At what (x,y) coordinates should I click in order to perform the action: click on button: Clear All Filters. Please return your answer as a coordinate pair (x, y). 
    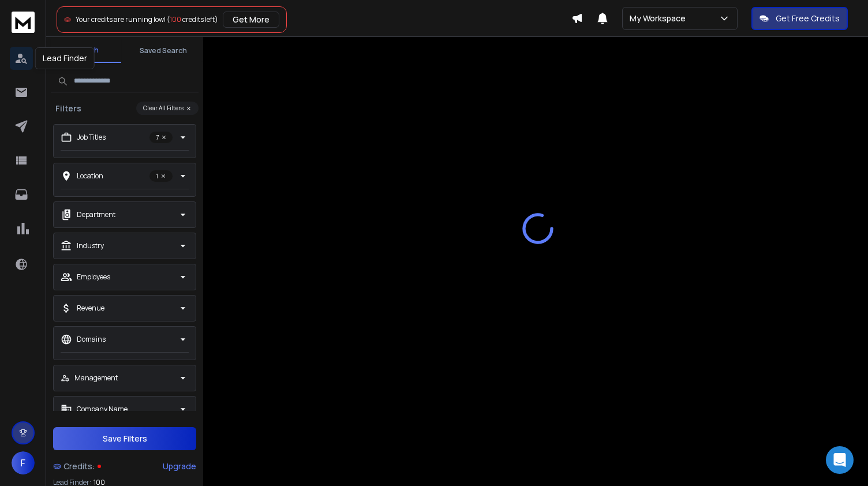
    Looking at the image, I should click on (167, 108).